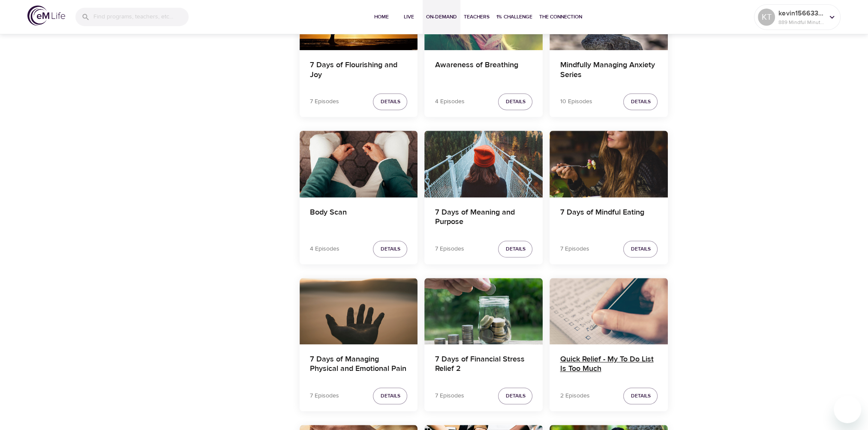 Image resolution: width=868 pixels, height=430 pixels. Describe the element at coordinates (484, 71) in the screenshot. I see `h4: Awareness of Breathing` at that location.